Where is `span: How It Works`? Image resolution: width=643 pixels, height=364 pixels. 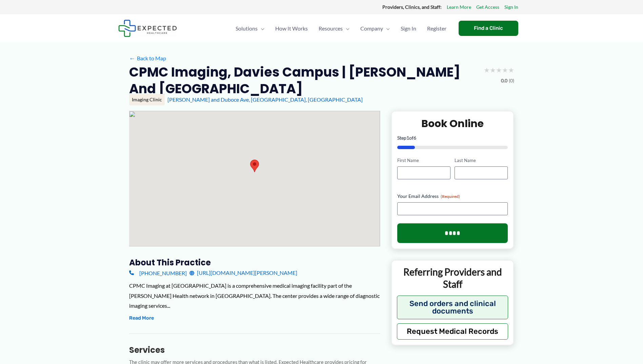 span: How It Works is located at coordinates (291, 29).